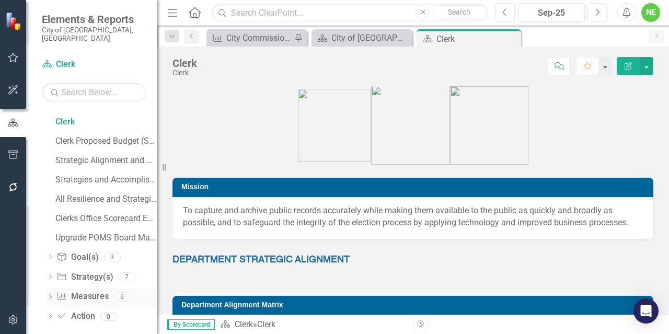 The image size is (669, 334). Describe the element at coordinates (259, 38) in the screenshot. I see `div: City Commission minutes for consolidated, special, and budget meetings completed within 35 busine...` at that location.